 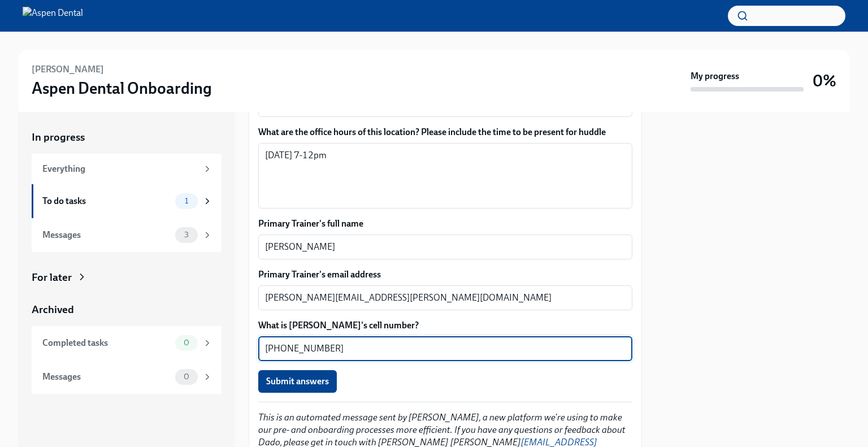 I want to click on label: Primary Trainer's email address, so click(x=445, y=275).